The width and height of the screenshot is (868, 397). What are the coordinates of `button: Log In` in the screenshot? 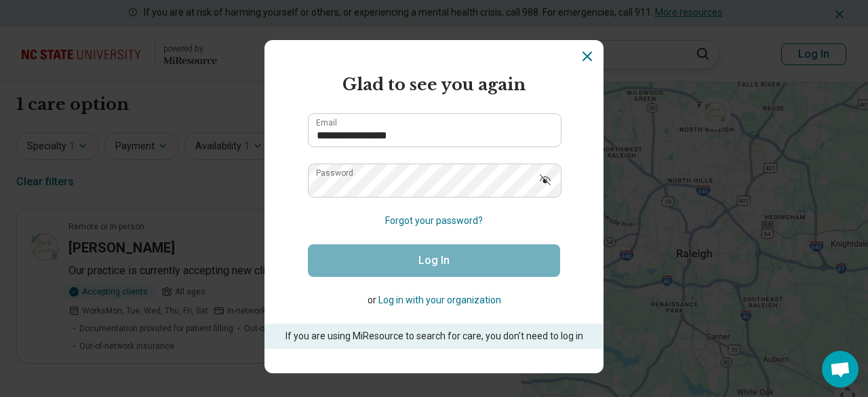 It's located at (434, 261).